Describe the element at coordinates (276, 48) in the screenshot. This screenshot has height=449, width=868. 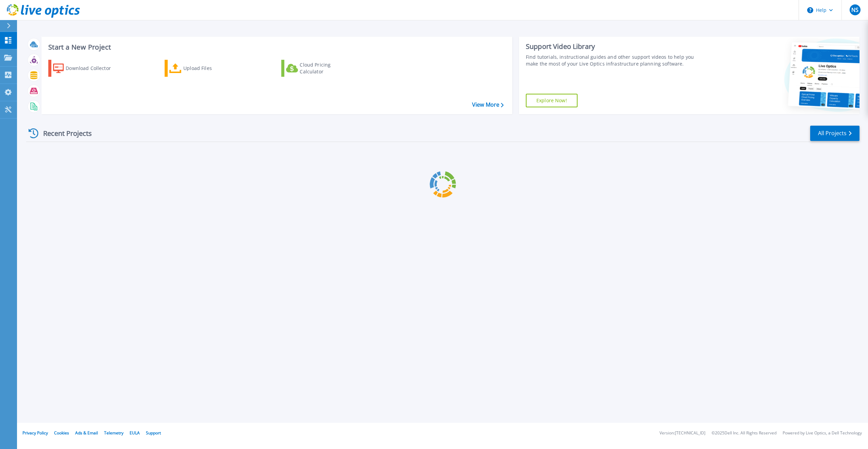
I see `h3: Start a New Project` at that location.